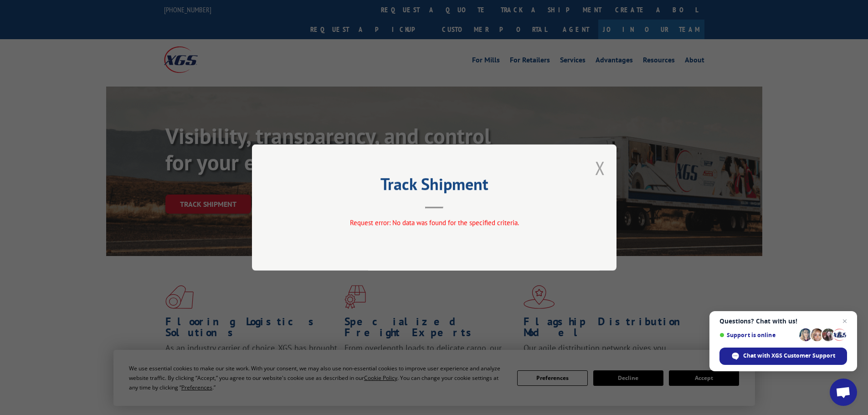  Describe the element at coordinates (843, 392) in the screenshot. I see `div: Open chat` at that location.